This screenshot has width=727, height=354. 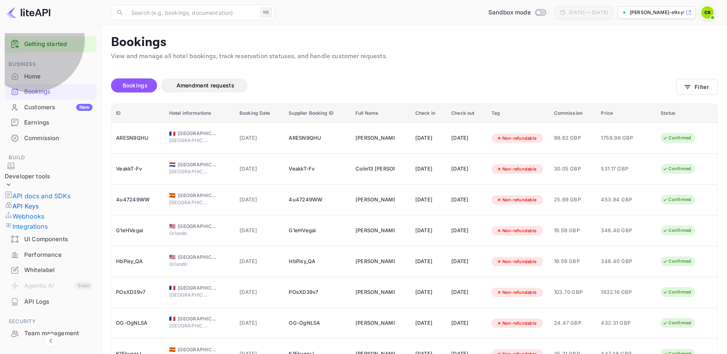 What do you see at coordinates (414, 57) in the screenshot?
I see `p: View and manage all hotel bookings, track reservation statuses, and handle customer requests.` at bounding box center [414, 57].